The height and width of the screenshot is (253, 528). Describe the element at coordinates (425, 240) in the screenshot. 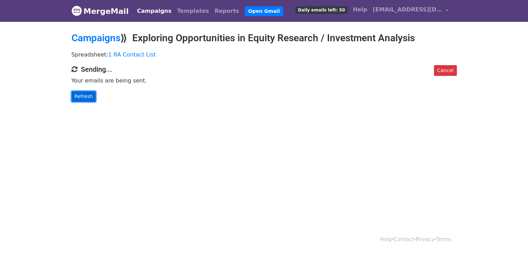

I see `a: Privacy` at that location.